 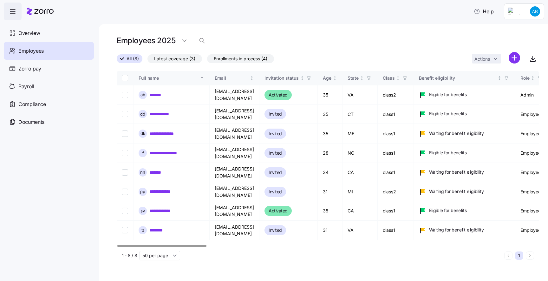 What do you see at coordinates (232, 78) in the screenshot?
I see `div: Email` at bounding box center [232, 78].